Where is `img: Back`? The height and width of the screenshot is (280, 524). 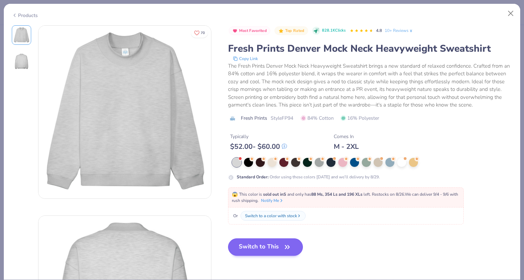 img: Back is located at coordinates (22, 61).